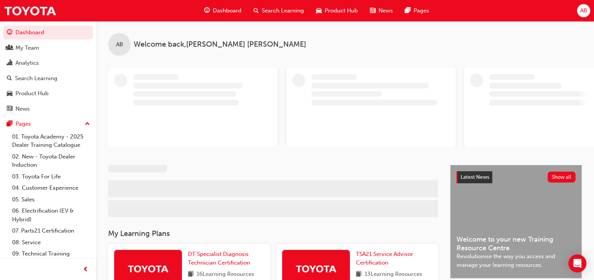  Describe the element at coordinates (51, 243) in the screenshot. I see `a: 08. Service` at that location.